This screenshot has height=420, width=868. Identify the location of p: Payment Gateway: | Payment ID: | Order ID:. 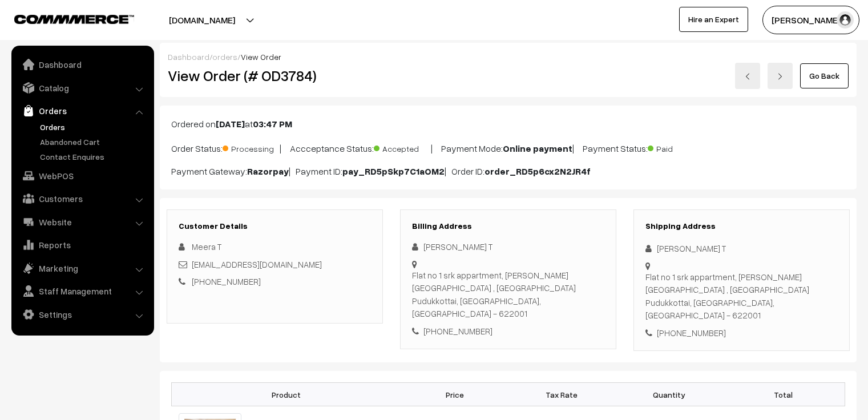
(508, 171).